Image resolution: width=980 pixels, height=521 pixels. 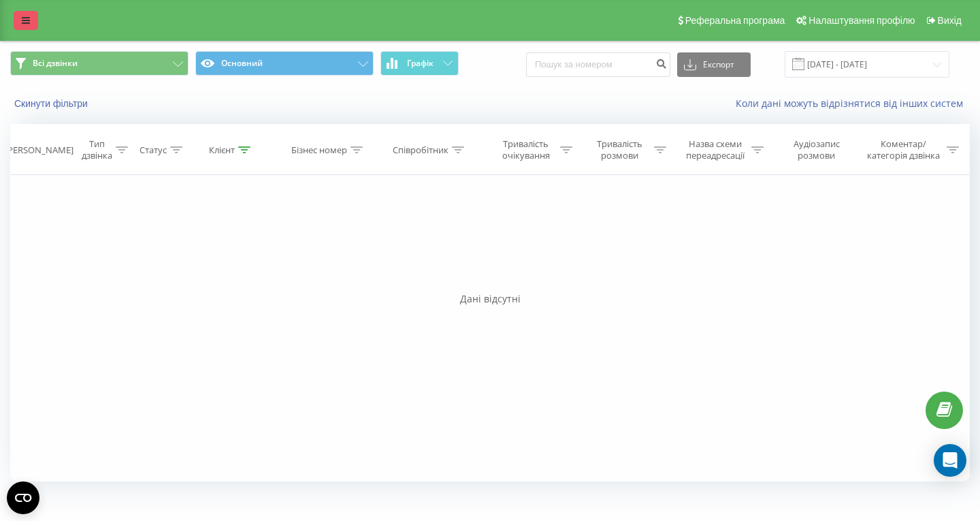 What do you see at coordinates (319, 150) in the screenshot?
I see `div: Бізнес номер` at bounding box center [319, 150].